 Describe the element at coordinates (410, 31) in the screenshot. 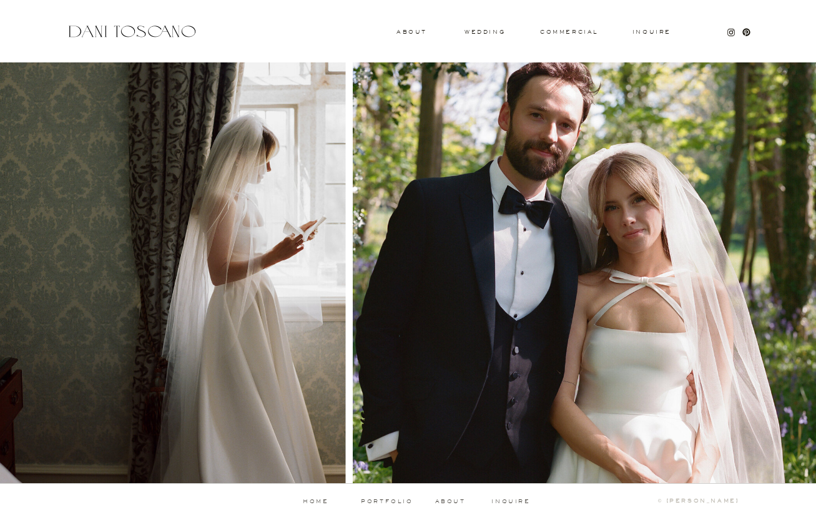

I see `a: About` at that location.